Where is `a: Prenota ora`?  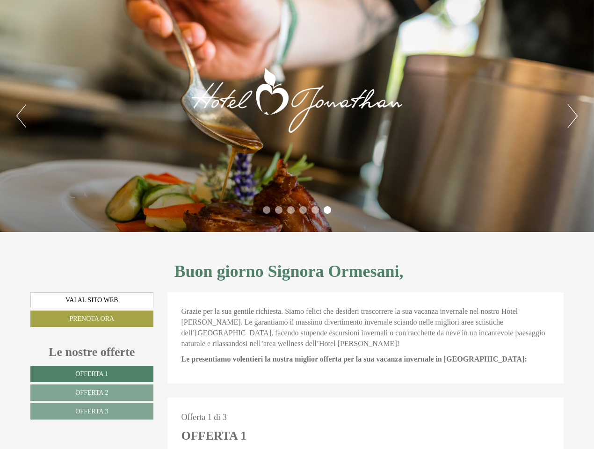 a: Prenota ora is located at coordinates (92, 319).